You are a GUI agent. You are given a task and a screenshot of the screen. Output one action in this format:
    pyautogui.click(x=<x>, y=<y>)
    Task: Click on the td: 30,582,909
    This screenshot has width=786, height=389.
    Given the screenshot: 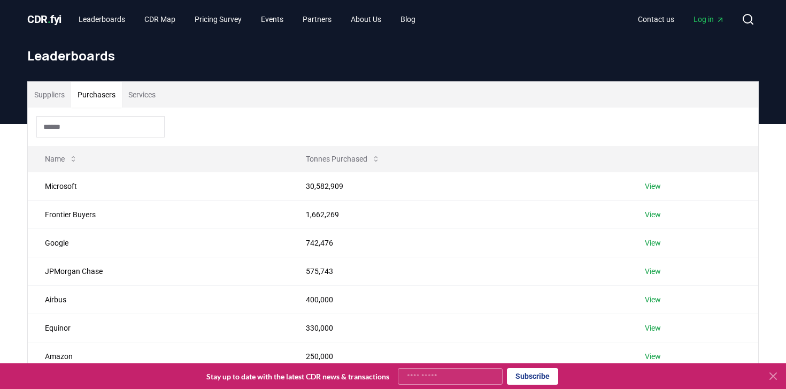 What is the action you would take?
    pyautogui.click(x=458, y=186)
    